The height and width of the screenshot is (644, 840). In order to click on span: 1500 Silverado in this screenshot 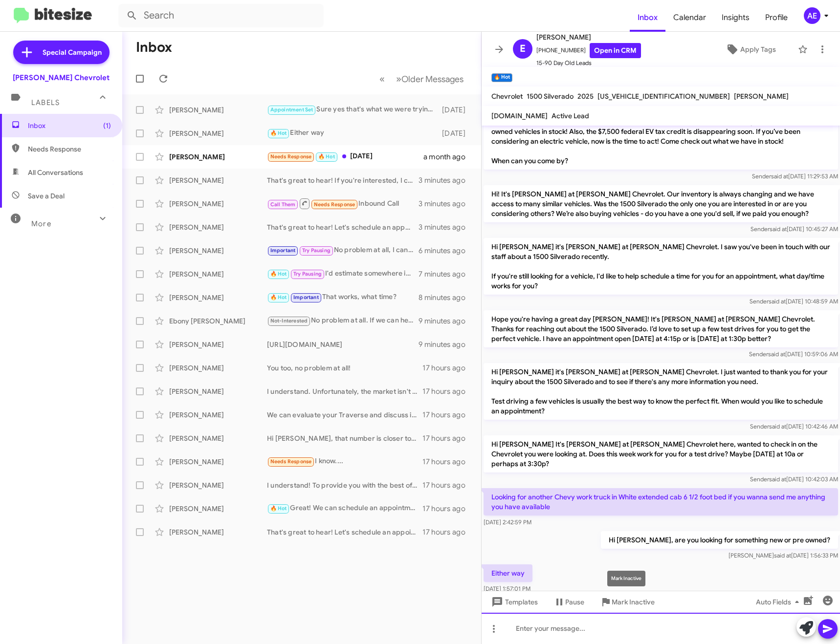, I will do `click(550, 96)`.